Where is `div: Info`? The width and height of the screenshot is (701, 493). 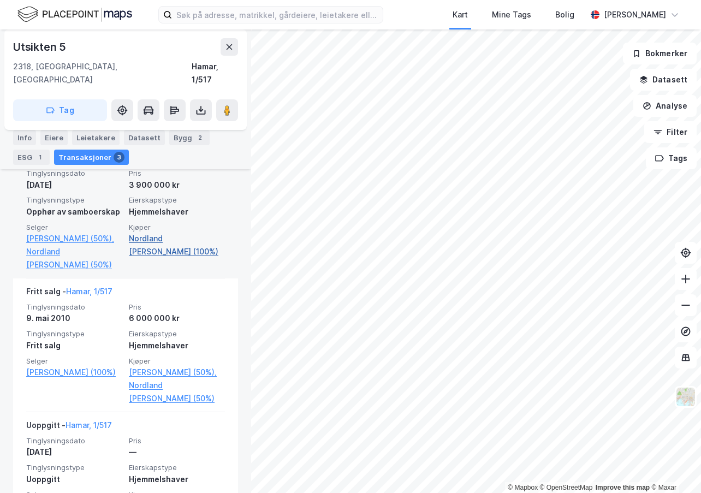 div: Info is located at coordinates (25, 137).